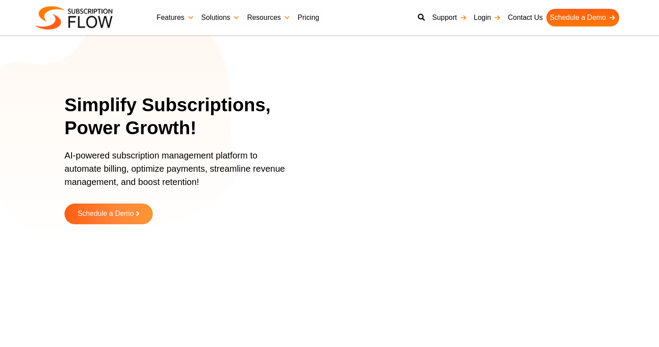  What do you see at coordinates (175, 18) in the screenshot?
I see `a: Features` at bounding box center [175, 18].